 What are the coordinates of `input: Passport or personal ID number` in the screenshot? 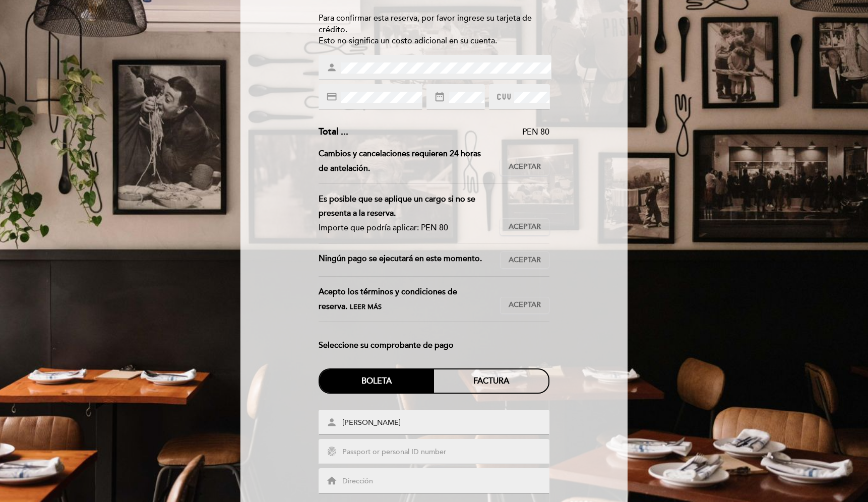 It's located at (446, 452).